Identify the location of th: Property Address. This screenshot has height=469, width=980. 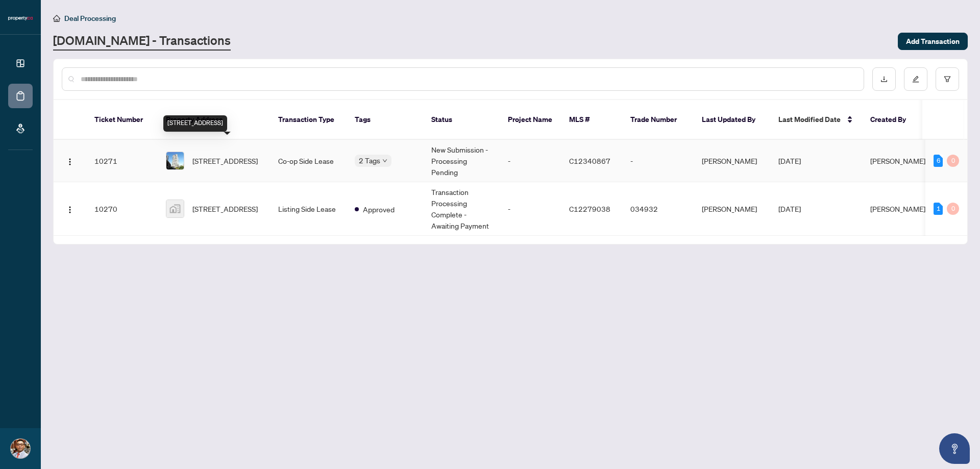
(214, 120).